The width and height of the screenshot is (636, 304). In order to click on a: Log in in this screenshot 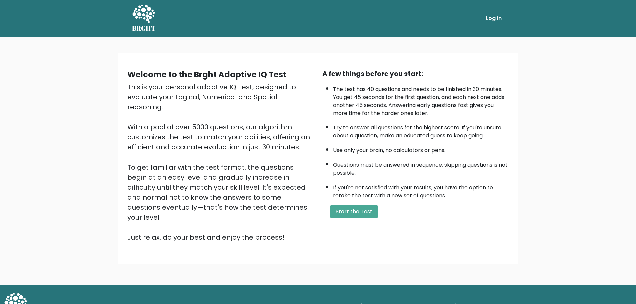, I will do `click(493, 18)`.